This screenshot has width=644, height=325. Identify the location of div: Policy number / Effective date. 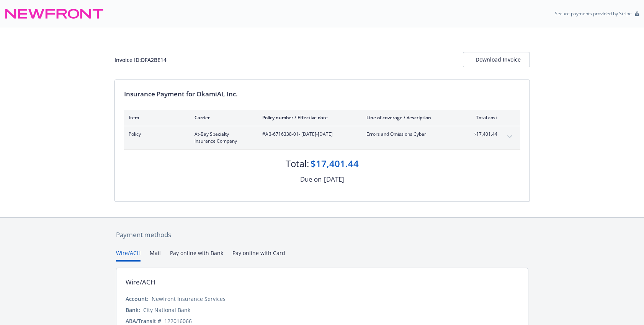
(309, 118).